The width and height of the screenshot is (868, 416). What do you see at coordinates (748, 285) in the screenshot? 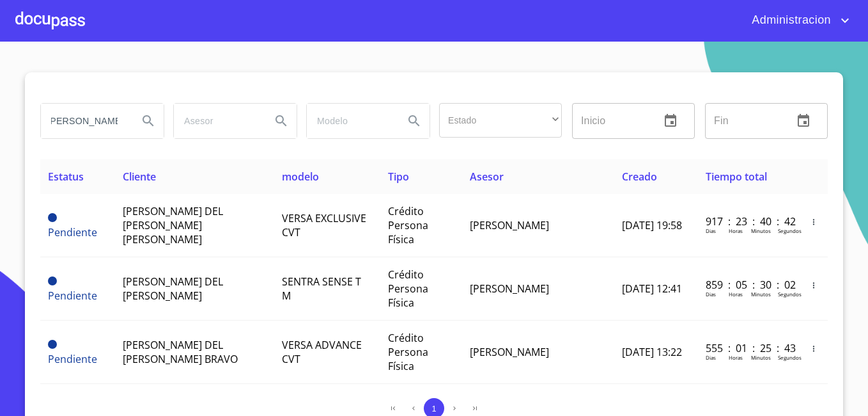
I see `p: 859 : 05 : 30 : 02` at bounding box center [748, 285].